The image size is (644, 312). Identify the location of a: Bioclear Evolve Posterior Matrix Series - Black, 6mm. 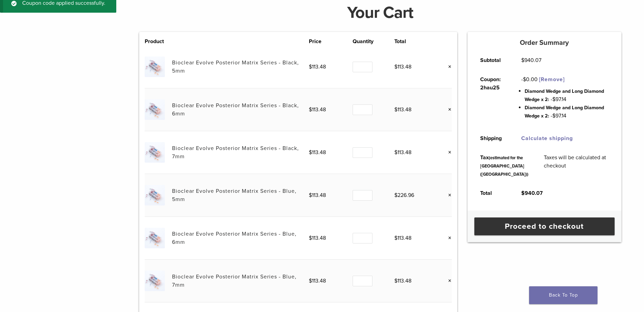
(235, 110).